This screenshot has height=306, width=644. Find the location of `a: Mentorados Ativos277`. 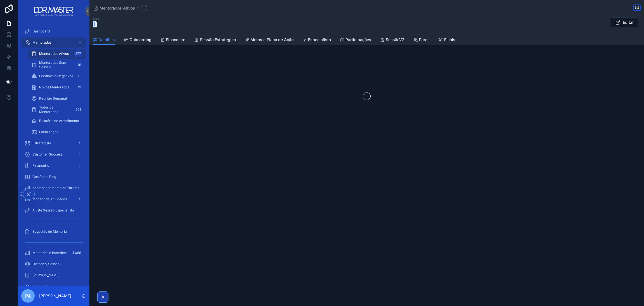

a: Mentorados Ativos277 is located at coordinates (57, 54).